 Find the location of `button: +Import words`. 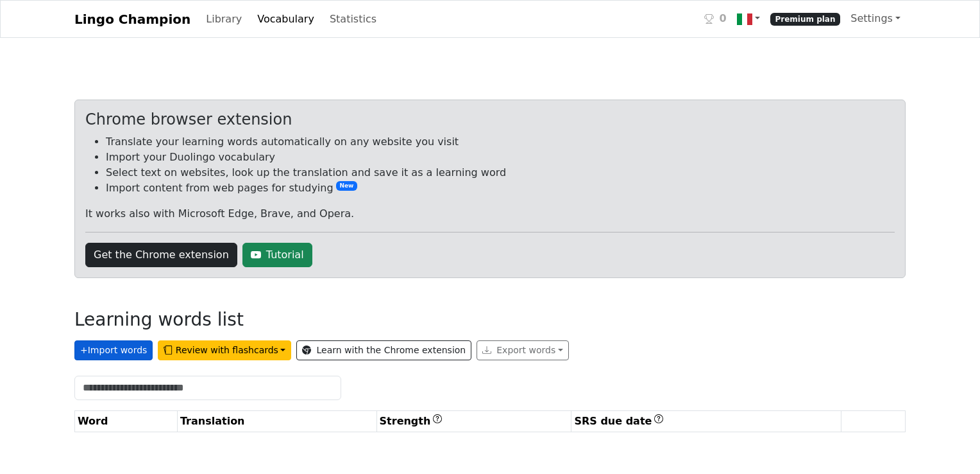

button: +Import words is located at coordinates (113, 349).